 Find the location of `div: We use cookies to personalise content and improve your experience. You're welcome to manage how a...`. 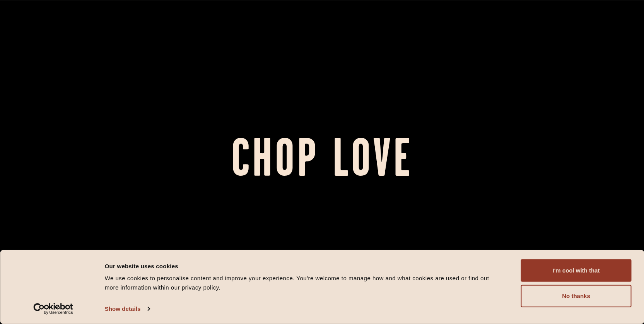

div: We use cookies to personalise content and improve your experience. You're welcome to manage how a... is located at coordinates (304, 283).